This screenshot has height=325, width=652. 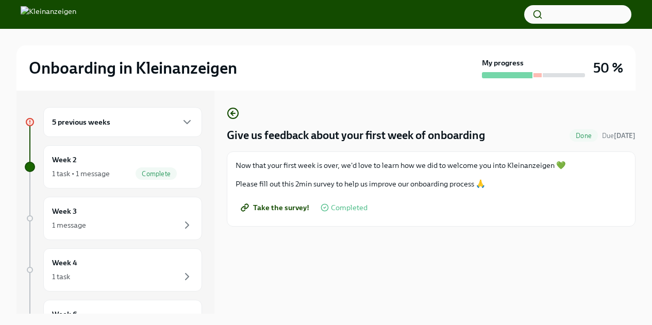 I want to click on h6: Week 4, so click(x=64, y=263).